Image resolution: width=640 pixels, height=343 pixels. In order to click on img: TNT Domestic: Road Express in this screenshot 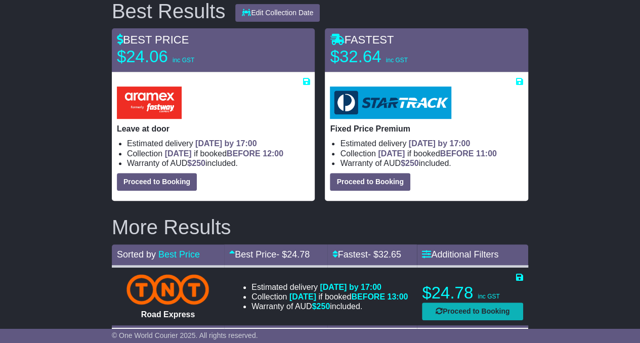, I will do `click(167, 289)`.